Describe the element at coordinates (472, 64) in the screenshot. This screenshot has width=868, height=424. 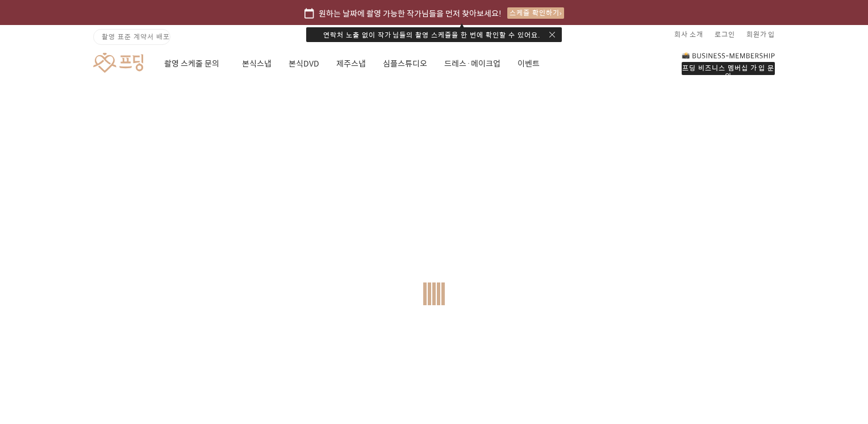
I see `a: 드레스·메이크업` at that location.